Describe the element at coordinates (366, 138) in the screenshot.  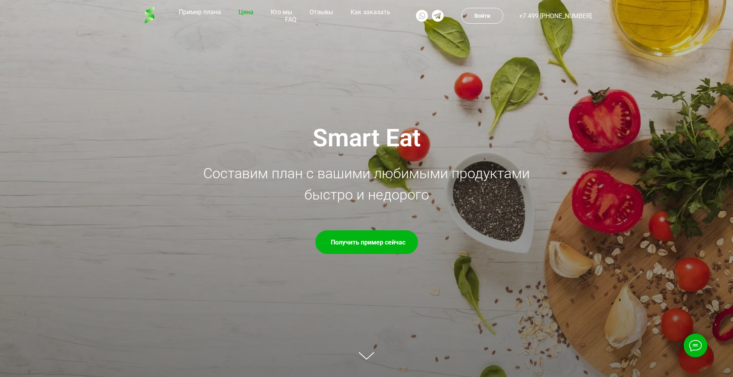
I see `div: Smart Eat` at that location.